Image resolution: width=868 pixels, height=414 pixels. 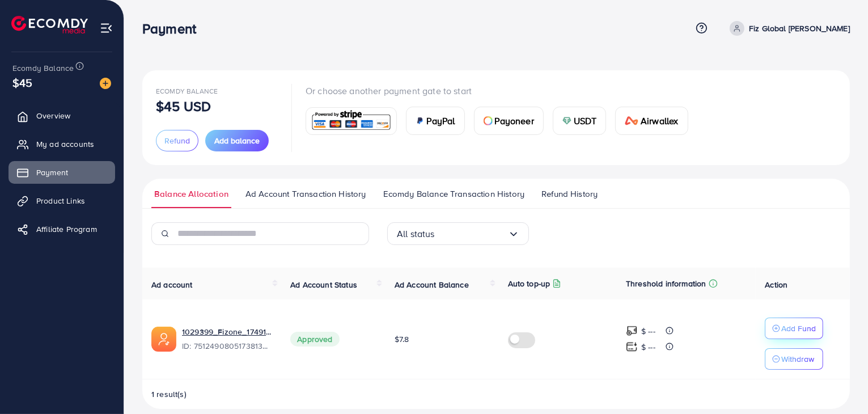 What do you see at coordinates (227, 332) in the screenshot?
I see `a: 1029399_Fizone_1749138239729` at bounding box center [227, 332].